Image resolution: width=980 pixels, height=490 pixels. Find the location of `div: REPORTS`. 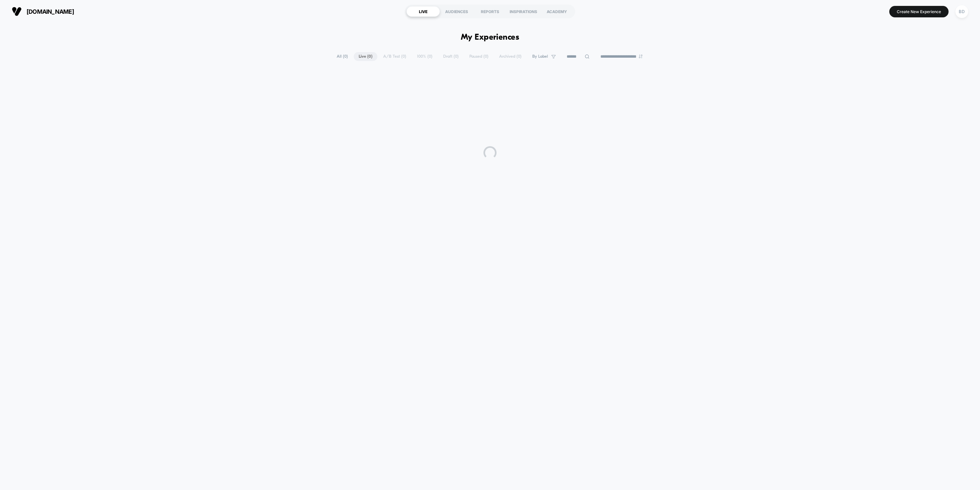

div: REPORTS is located at coordinates (490, 12).